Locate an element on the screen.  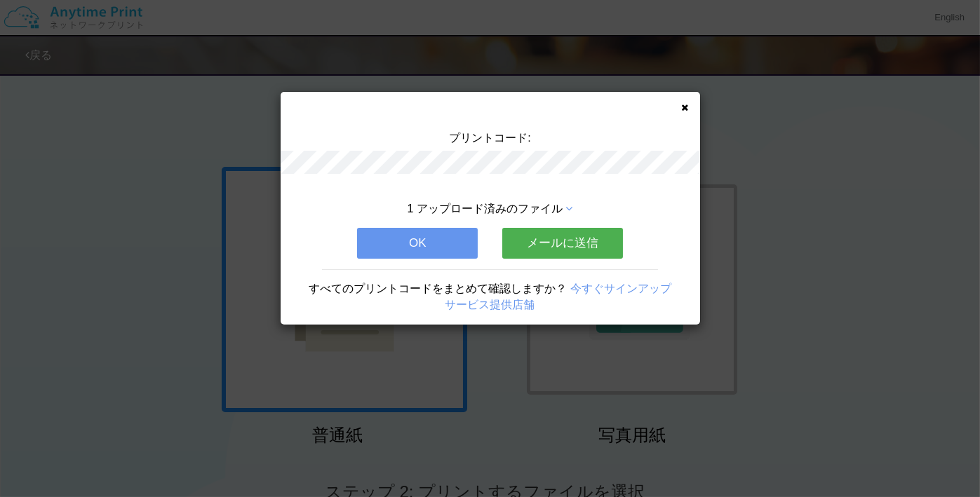
a: 今すぐサインアップ is located at coordinates (621, 288).